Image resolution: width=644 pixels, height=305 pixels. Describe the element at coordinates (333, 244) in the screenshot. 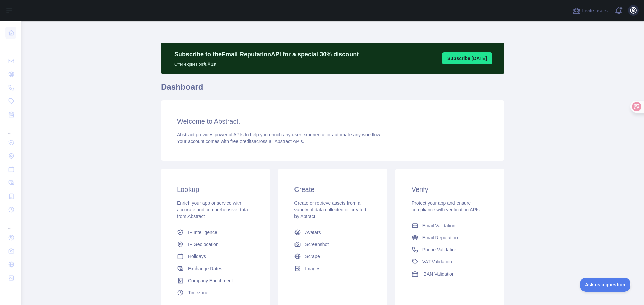

I see `a: Screenshot` at that location.